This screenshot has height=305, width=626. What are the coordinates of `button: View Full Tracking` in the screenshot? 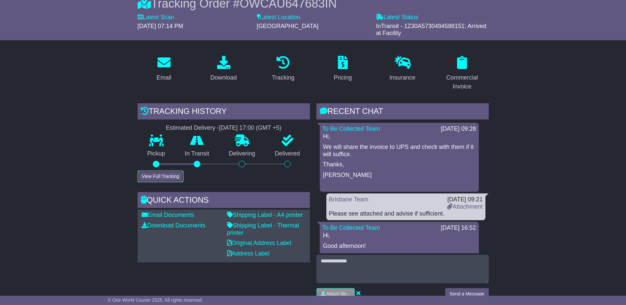 It's located at (160, 176).